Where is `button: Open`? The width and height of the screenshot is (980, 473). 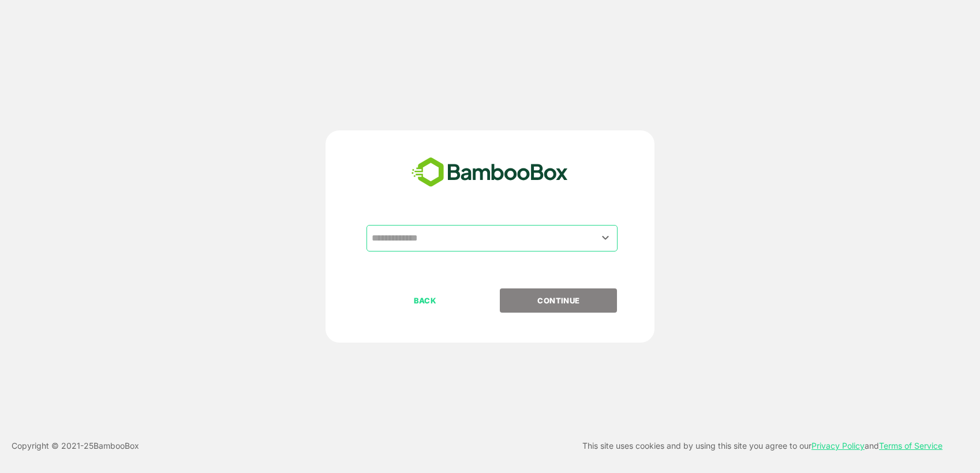 button: Open is located at coordinates (606, 237).